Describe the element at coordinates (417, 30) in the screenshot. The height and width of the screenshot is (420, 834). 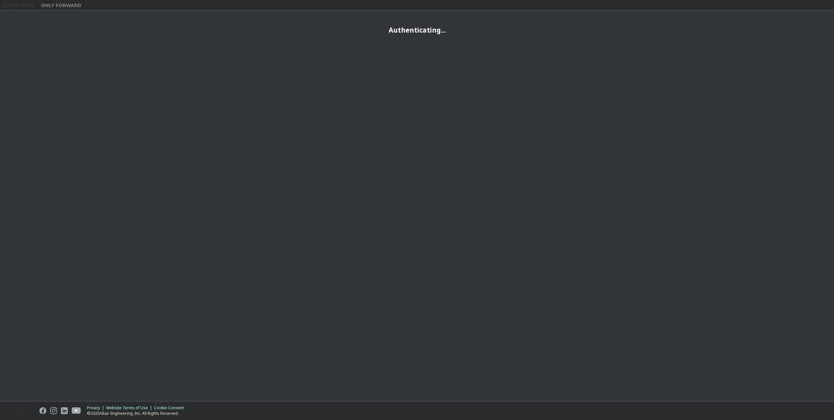
I see `h2: Authenticating...` at that location.